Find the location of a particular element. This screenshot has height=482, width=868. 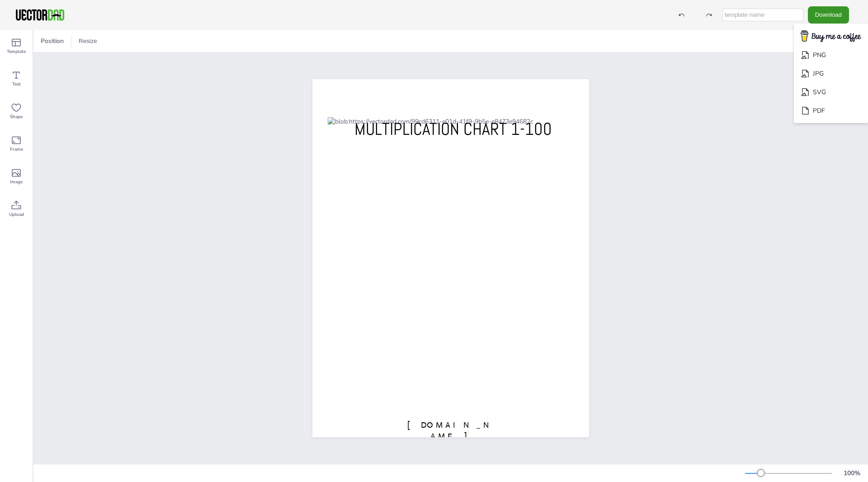

button: Resize is located at coordinates (88, 41).